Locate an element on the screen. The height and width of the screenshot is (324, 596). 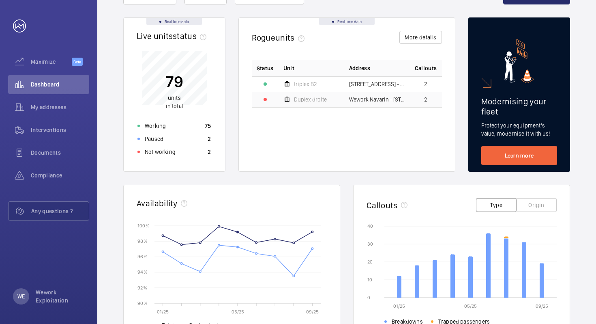
h2: Callouts is located at coordinates (382, 205).